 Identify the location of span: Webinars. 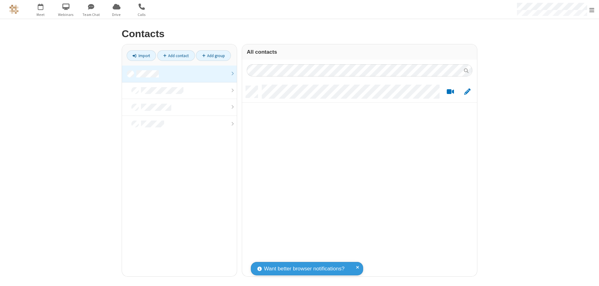
(66, 15).